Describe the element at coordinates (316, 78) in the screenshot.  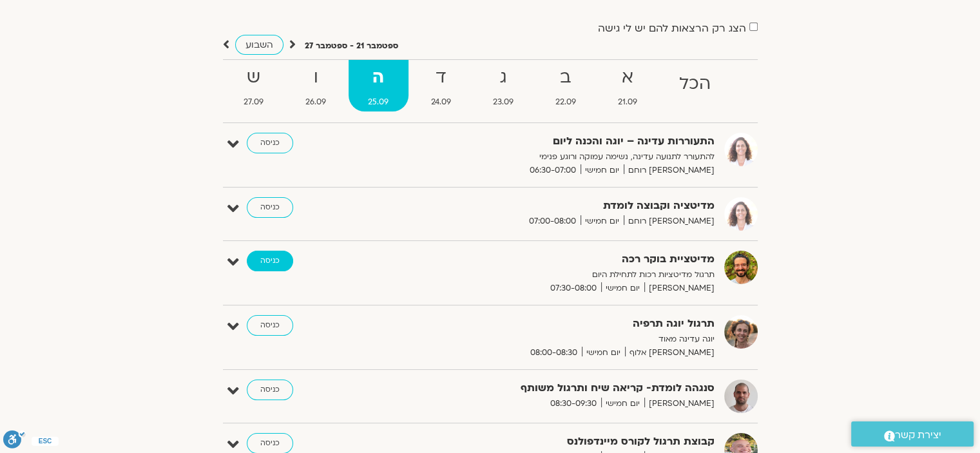
I see `strong: ו` at that location.